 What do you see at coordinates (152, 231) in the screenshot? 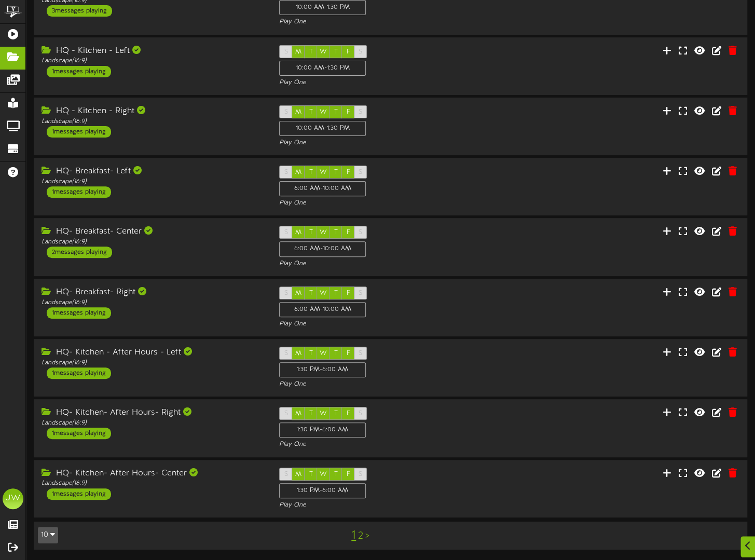
I see `div: HQ- Breakfast- Center` at bounding box center [152, 231].